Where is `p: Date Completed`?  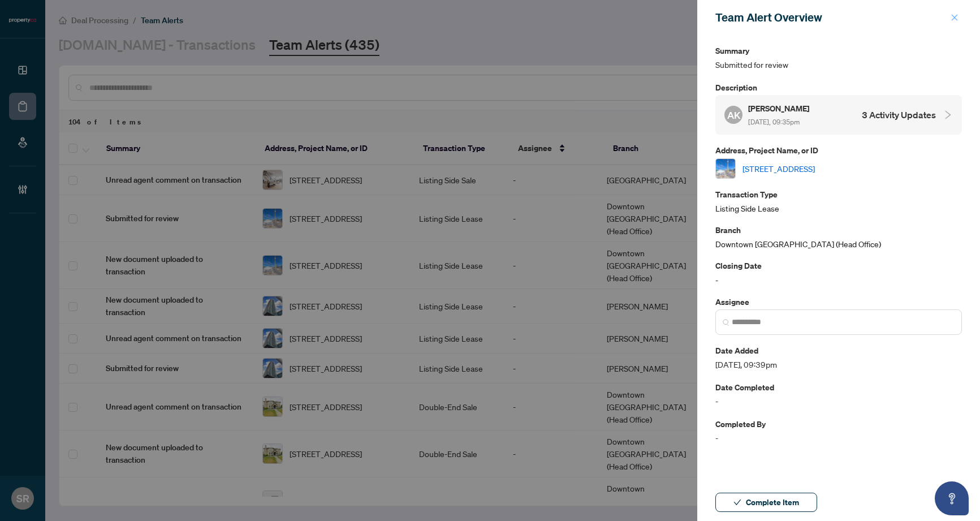
p: Date Completed is located at coordinates (839, 386).